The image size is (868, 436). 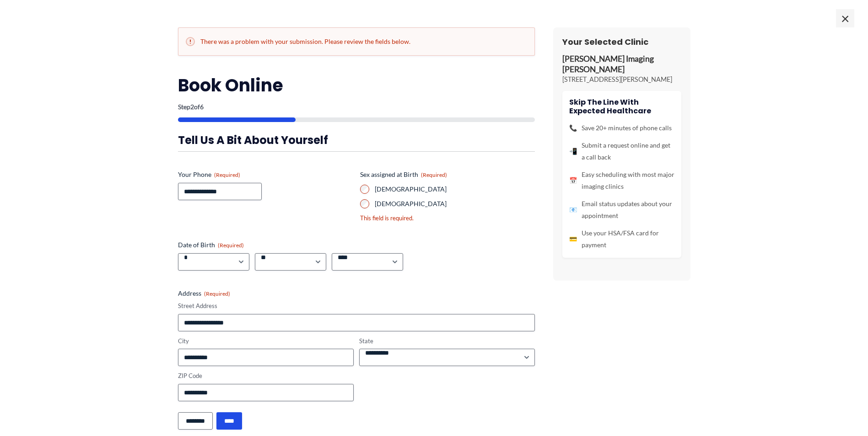 What do you see at coordinates (448, 218) in the screenshot?
I see `div: This field is required.` at bounding box center [448, 218].